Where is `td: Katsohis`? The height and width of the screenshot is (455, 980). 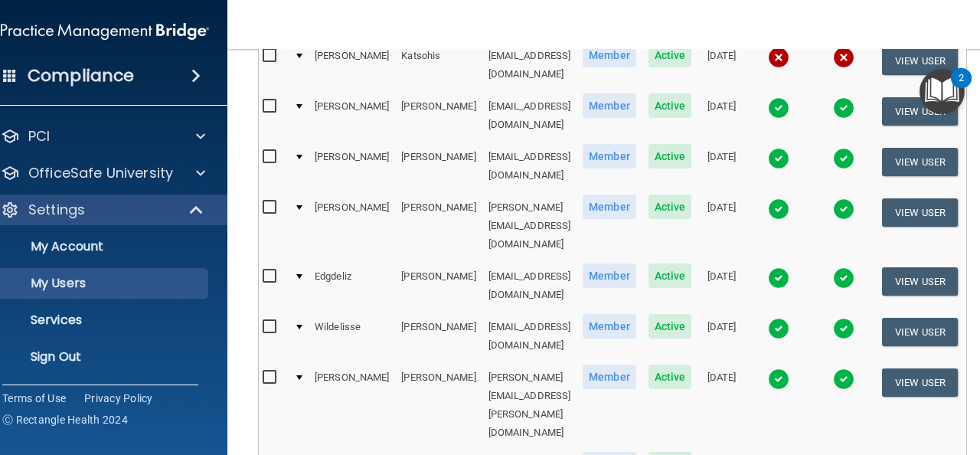 td: Katsohis is located at coordinates (438, 65).